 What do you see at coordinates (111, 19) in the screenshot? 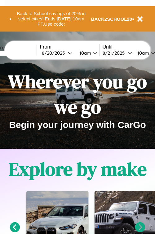
I see `b: BACK2SCHOOL20` at bounding box center [111, 19].